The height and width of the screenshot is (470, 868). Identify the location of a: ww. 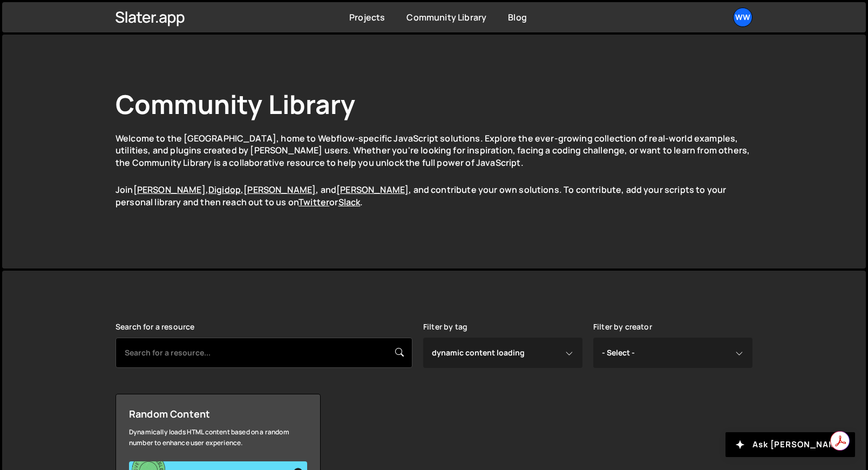
(743, 17).